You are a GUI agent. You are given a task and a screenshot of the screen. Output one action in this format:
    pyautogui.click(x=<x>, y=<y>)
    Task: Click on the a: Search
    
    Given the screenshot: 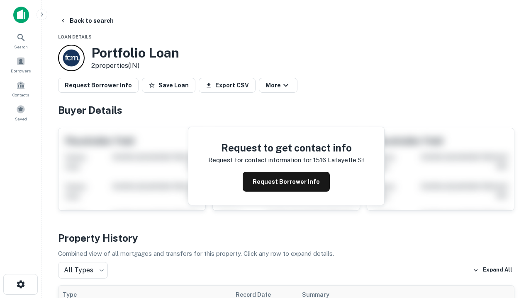 What is the action you would take?
    pyautogui.click(x=21, y=41)
    